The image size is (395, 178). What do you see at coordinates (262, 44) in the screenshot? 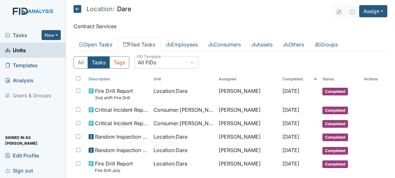
I see `a: Assets` at bounding box center [262, 44].